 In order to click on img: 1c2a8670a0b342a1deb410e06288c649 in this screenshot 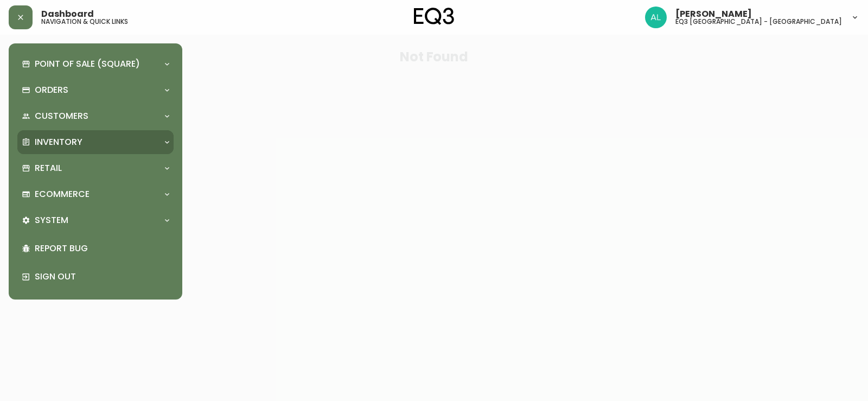, I will do `click(656, 18)`.